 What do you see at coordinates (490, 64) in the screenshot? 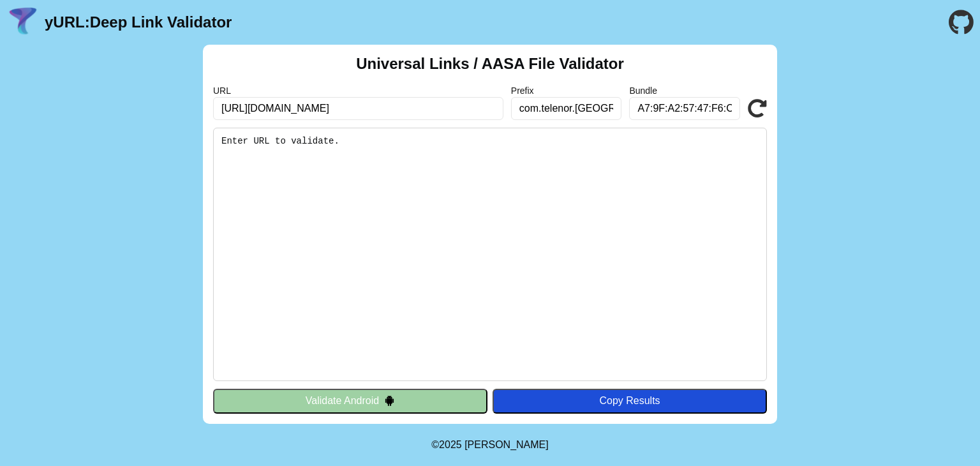
I see `h2: Universal Links / AASA File Validator` at bounding box center [490, 64].